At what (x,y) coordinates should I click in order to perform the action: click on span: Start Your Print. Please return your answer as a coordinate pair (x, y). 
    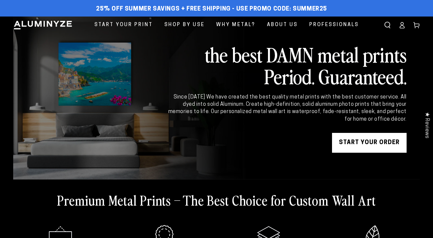
    Looking at the image, I should click on (123, 25).